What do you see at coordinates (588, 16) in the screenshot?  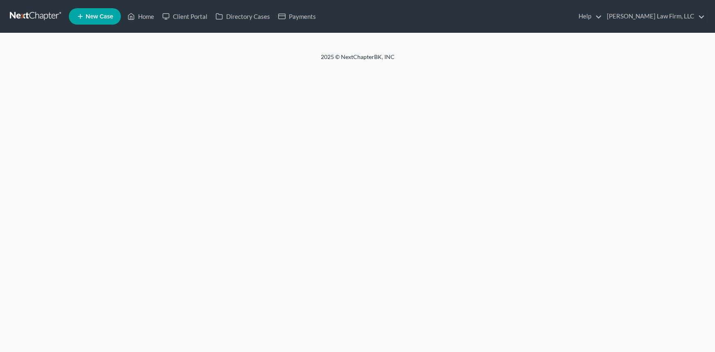 I see `a: Help` at bounding box center [588, 16].